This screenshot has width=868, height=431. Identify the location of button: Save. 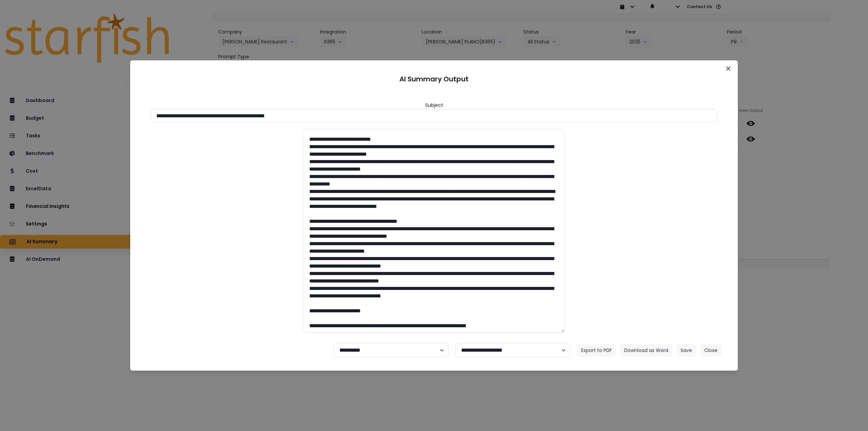
(686, 350).